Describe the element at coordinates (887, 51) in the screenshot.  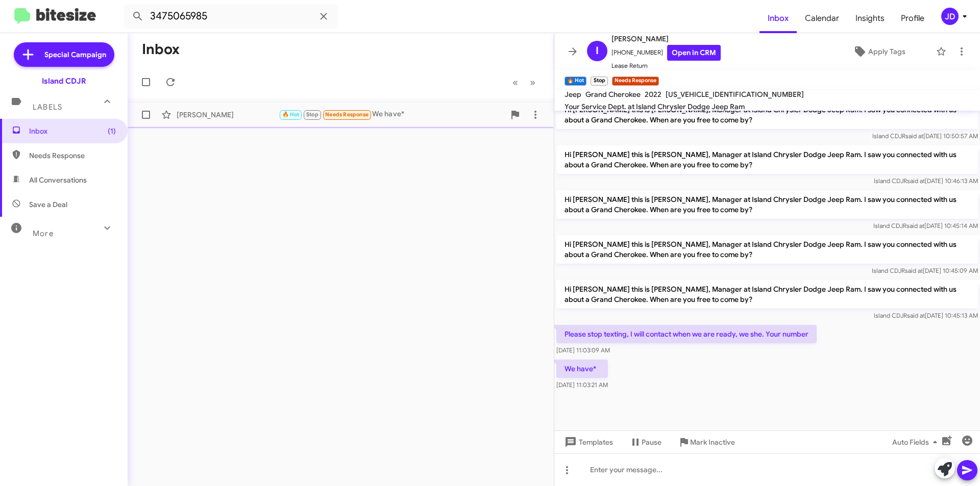
I see `span: Apply Tags` at that location.